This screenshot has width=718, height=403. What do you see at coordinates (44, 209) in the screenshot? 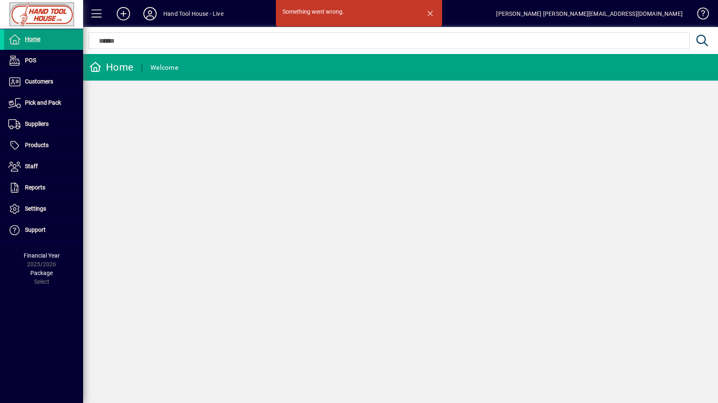
I see `a: Settings` at bounding box center [44, 209].